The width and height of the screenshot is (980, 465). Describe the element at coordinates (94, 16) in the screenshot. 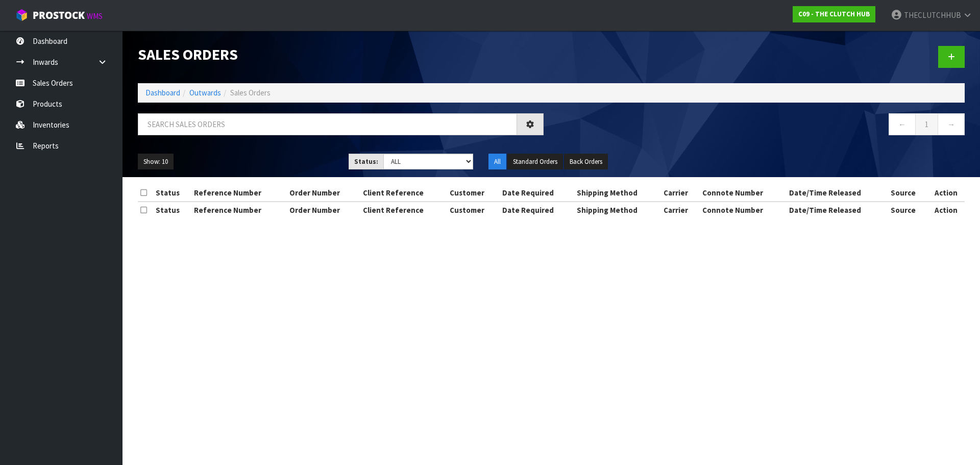

I see `small: WMS` at that location.